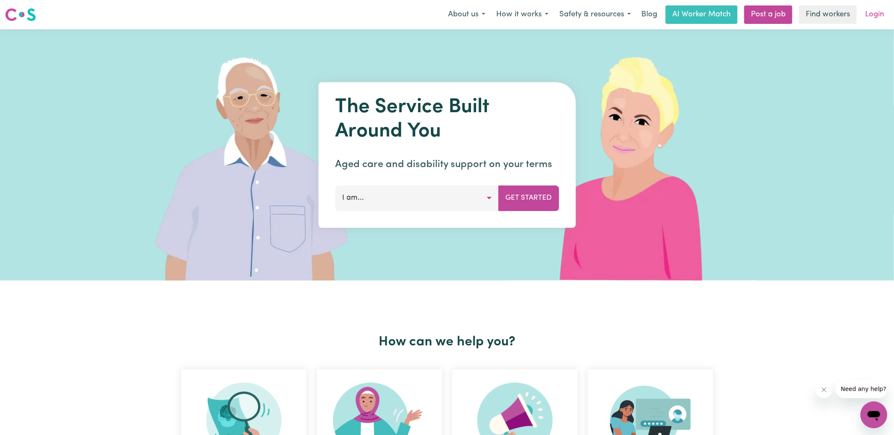 This screenshot has width=894, height=435. Describe the element at coordinates (874, 15) in the screenshot. I see `a: Login` at that location.